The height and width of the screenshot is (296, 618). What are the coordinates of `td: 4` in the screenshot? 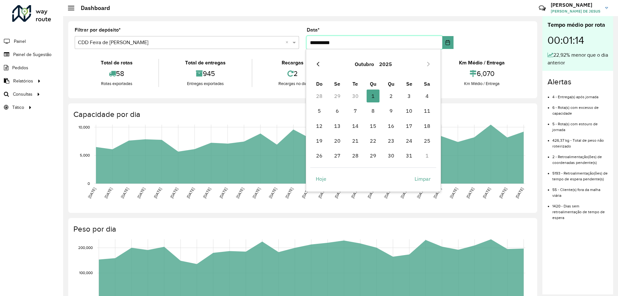 It's located at (427, 96).